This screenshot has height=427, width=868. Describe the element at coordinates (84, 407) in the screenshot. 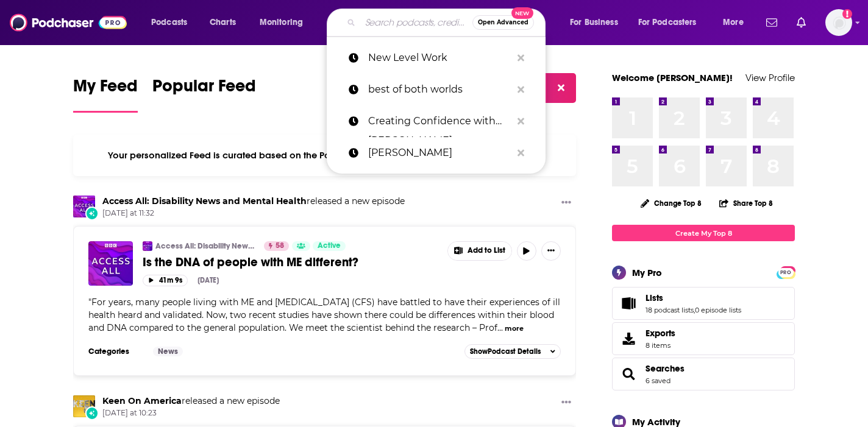

I see `img: Keen On America` at that location.